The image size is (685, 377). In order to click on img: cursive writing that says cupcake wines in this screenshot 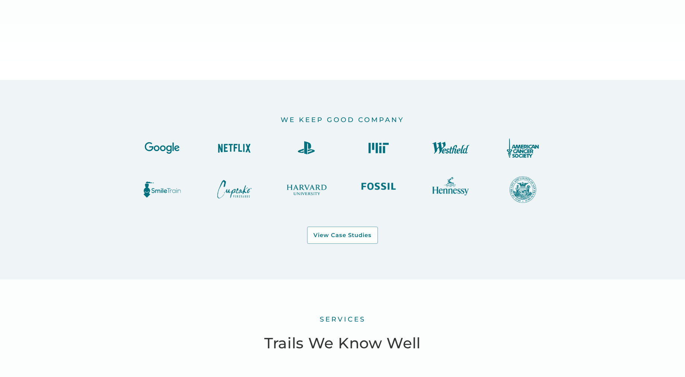, I will do `click(234, 189)`.